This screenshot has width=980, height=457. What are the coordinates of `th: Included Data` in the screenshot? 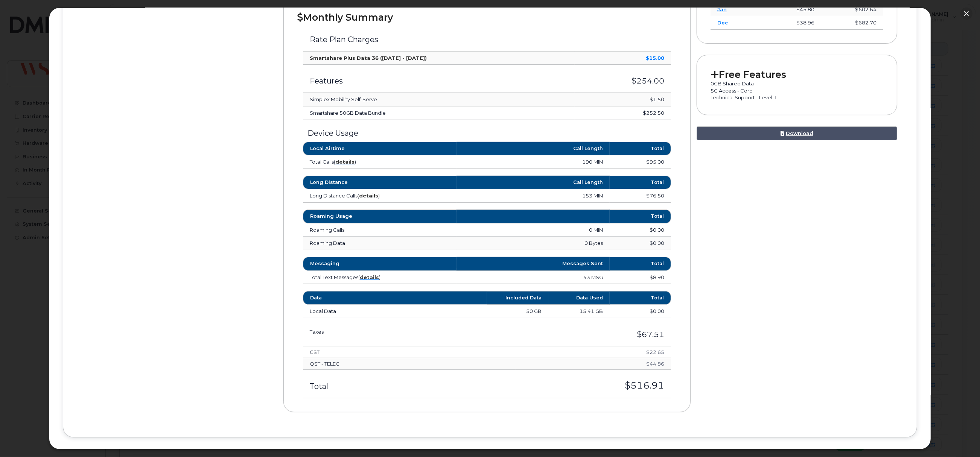 It's located at (517, 297).